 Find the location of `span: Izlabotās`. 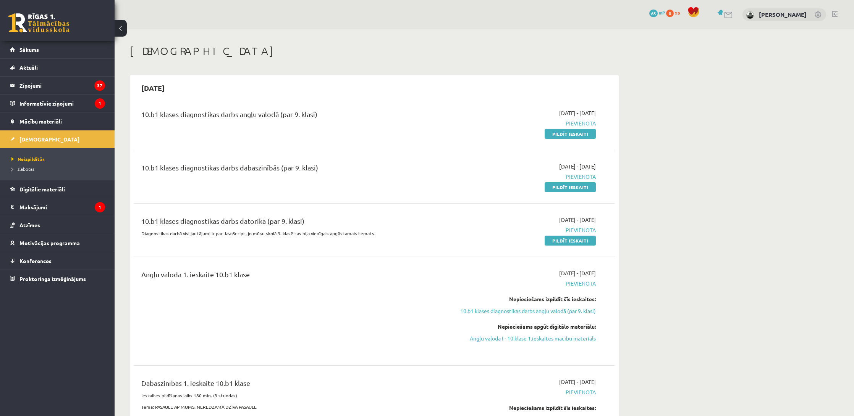

span: Izlabotās is located at coordinates (23, 169).